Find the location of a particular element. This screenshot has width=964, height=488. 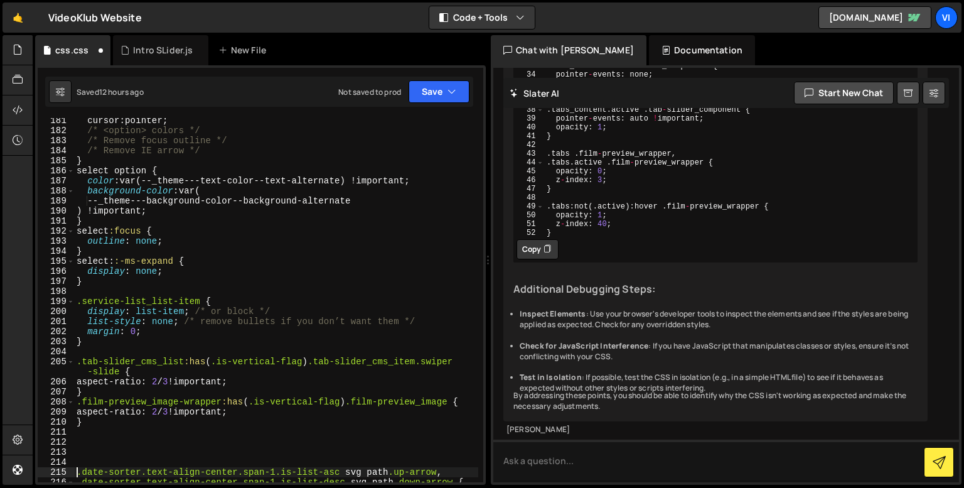

div: 212 is located at coordinates (56, 442).